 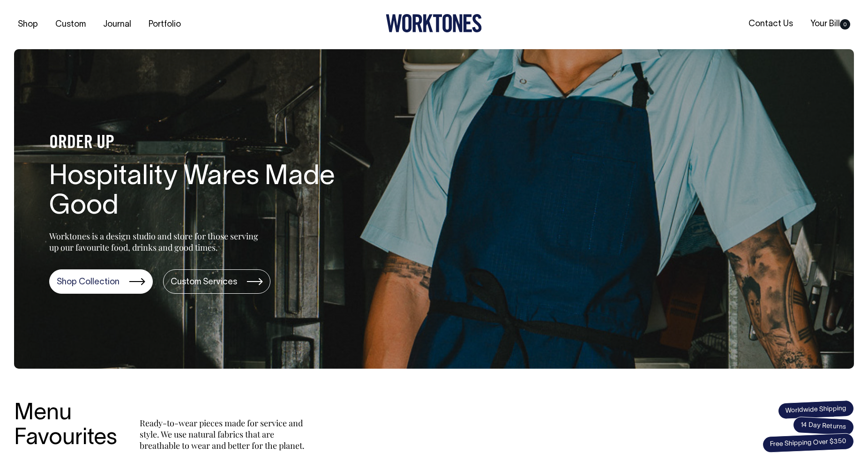 What do you see at coordinates (28, 24) in the screenshot?
I see `a: Shop` at bounding box center [28, 24].